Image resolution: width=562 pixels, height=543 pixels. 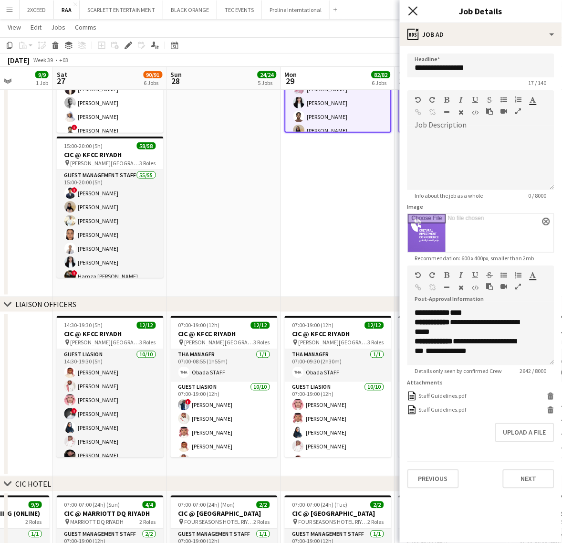 What do you see at coordinates (85, 27) in the screenshot?
I see `a: Comms` at bounding box center [85, 27].